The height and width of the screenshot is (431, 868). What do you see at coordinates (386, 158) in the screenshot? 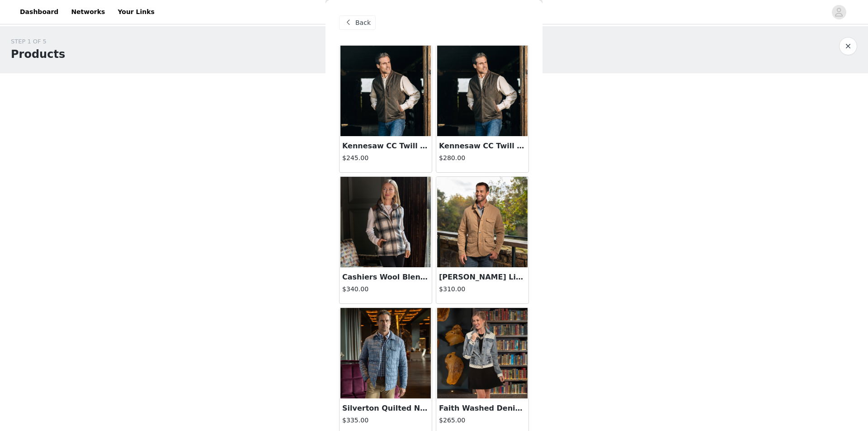
I see `h4: $245.00` at bounding box center [386, 158].